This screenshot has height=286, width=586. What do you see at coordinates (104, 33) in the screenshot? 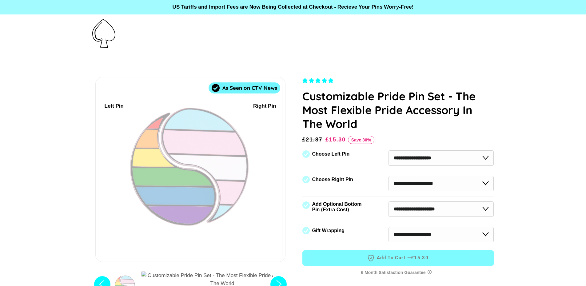
I see `img: Pin-Ace` at bounding box center [104, 33].